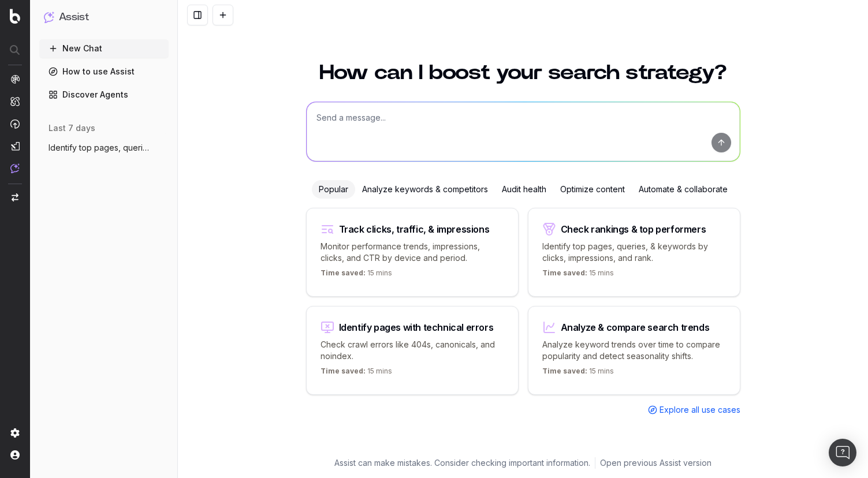 The width and height of the screenshot is (868, 478). What do you see at coordinates (15, 146) in the screenshot?
I see `img: Studio` at bounding box center [15, 146].